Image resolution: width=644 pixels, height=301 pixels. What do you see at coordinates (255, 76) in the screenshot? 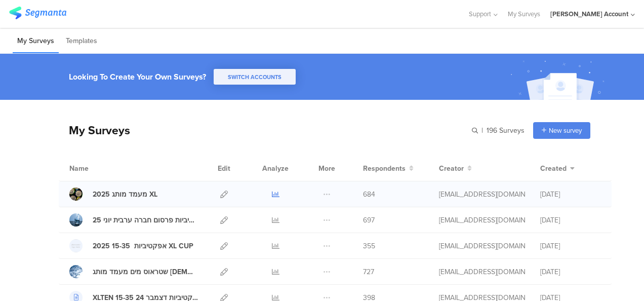
I see `button: SWITCH ACCOUNTS` at bounding box center [255, 76].